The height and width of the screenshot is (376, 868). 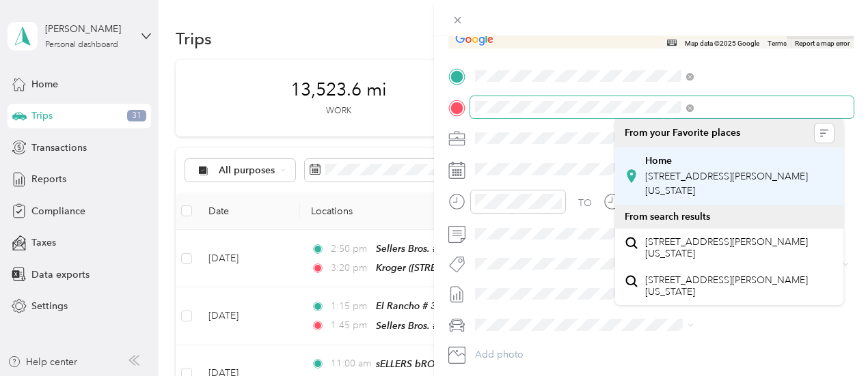 I want to click on span: From your Favorite places, so click(x=682, y=133).